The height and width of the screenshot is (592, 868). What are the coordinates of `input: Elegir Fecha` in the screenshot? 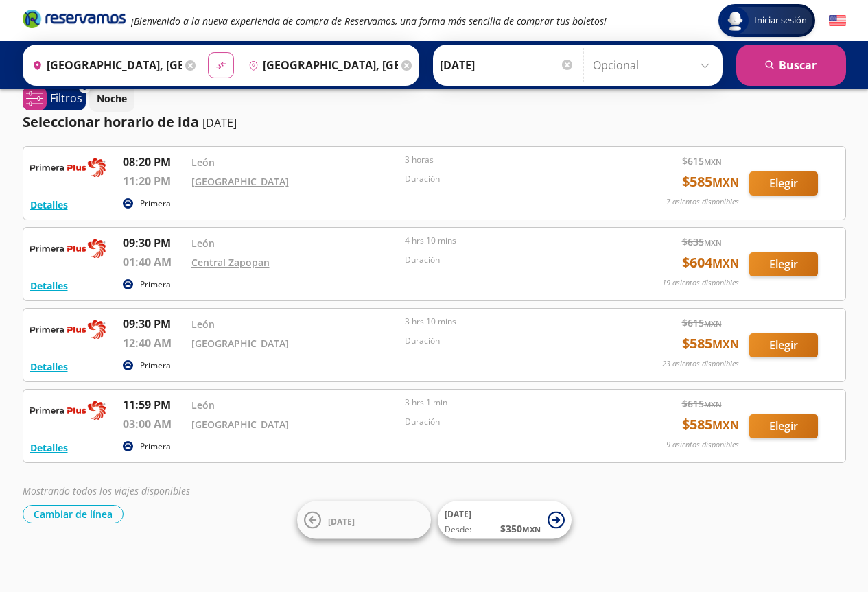 It's located at (507, 65).